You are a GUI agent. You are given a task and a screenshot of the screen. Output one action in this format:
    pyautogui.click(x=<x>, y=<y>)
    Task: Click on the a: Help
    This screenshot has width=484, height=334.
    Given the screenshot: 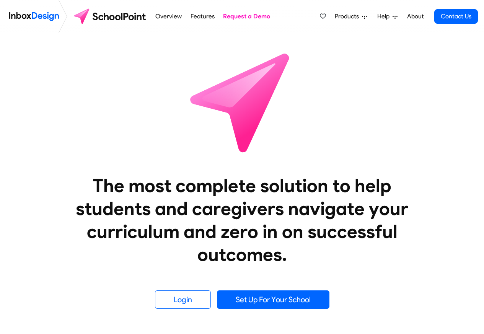 What is the action you would take?
    pyautogui.click(x=387, y=16)
    